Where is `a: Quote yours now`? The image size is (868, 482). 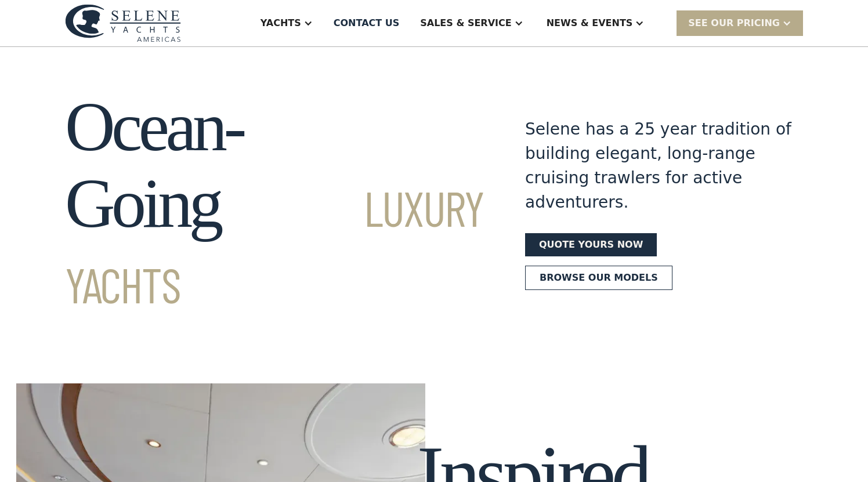
a: Quote yours now is located at coordinates (590, 245).